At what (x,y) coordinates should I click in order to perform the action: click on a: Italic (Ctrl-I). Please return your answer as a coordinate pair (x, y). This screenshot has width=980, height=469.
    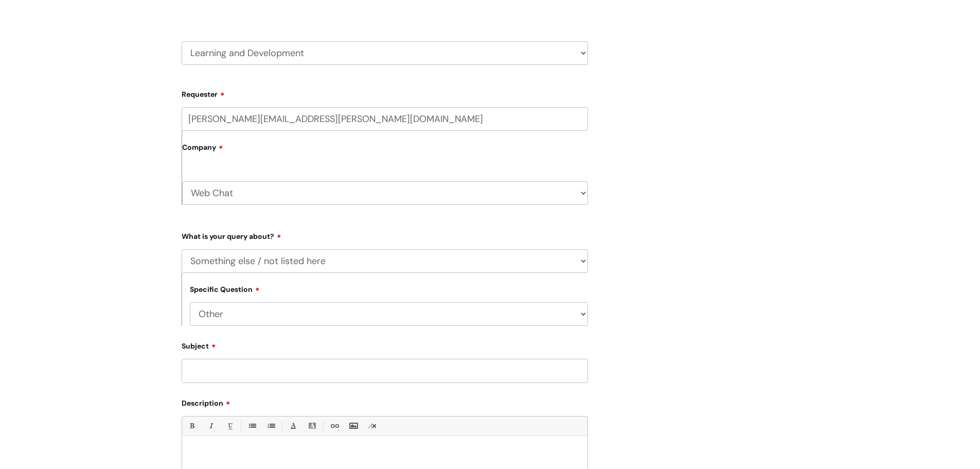
    Looking at the image, I should click on (211, 425).